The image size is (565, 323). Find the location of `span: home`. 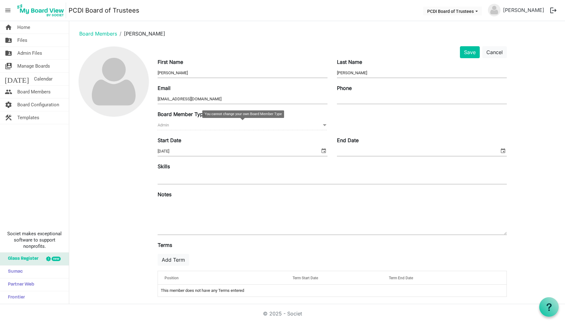

span: home is located at coordinates (8, 27).